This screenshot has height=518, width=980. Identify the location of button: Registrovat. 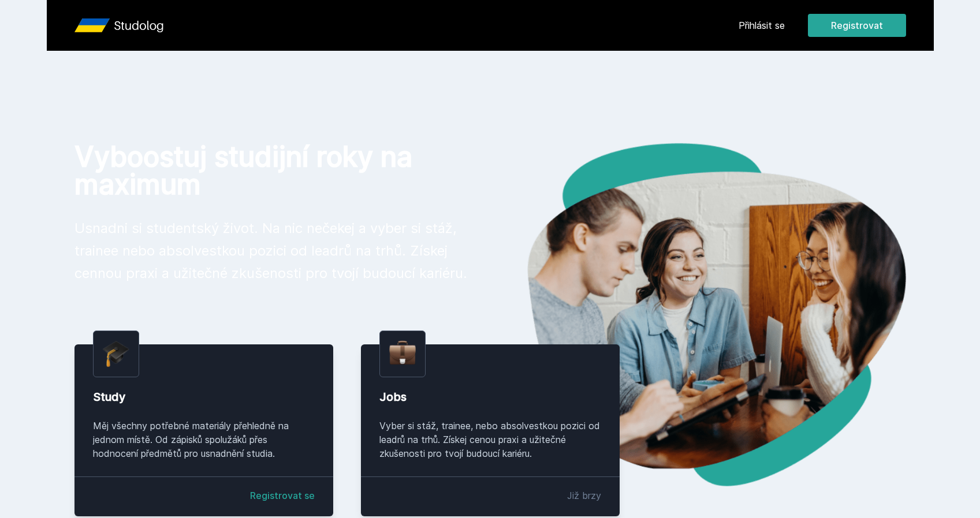
(857, 26).